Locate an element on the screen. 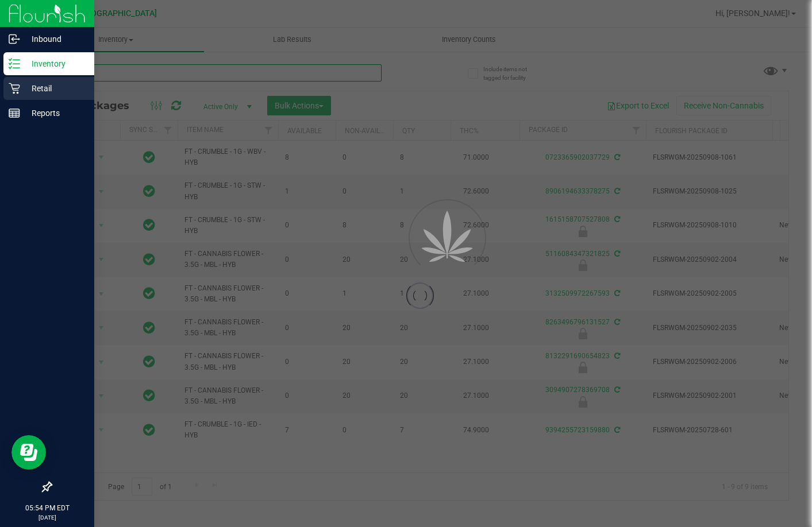 The image size is (812, 527). inline-svg: Inventory is located at coordinates (15, 64).